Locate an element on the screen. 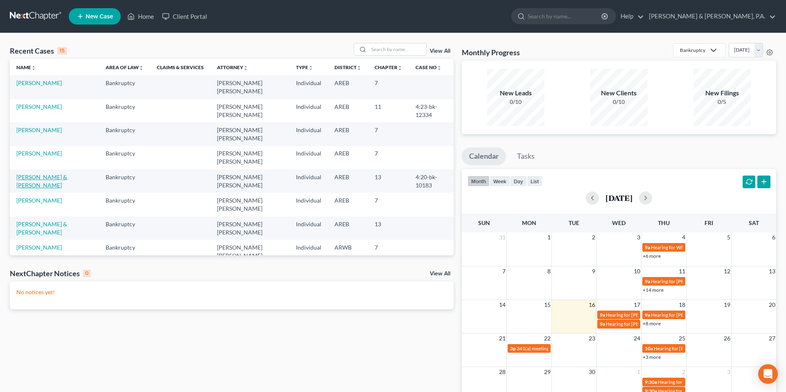  div: 0/10 is located at coordinates (619, 102).